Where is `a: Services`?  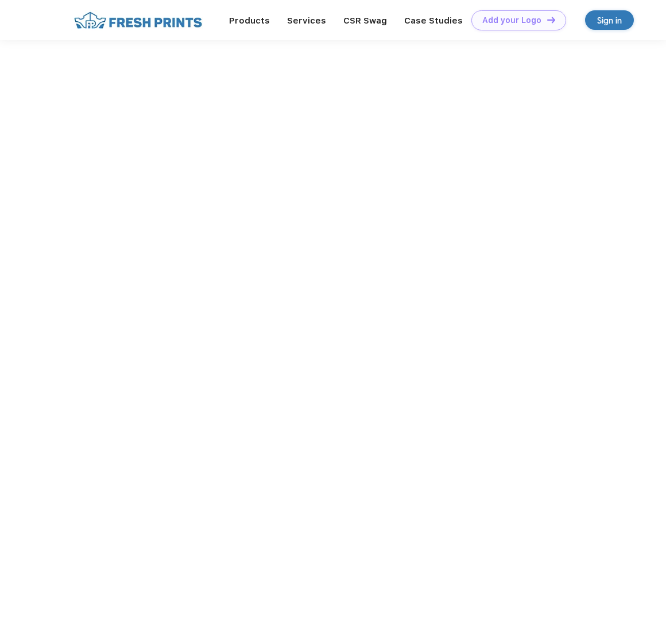 a: Services is located at coordinates (306, 21).